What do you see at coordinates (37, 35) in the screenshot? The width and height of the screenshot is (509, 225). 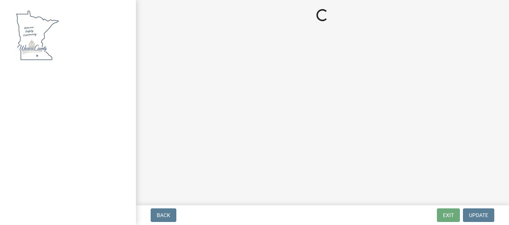 I see `img: Waseca County, Minnesota` at bounding box center [37, 35].